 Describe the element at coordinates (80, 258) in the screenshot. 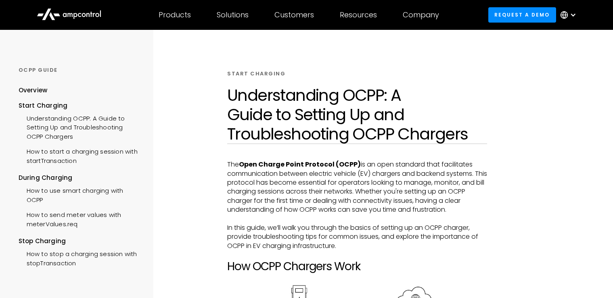

I see `a: How to stop a charging session with stopTransaction` at that location.